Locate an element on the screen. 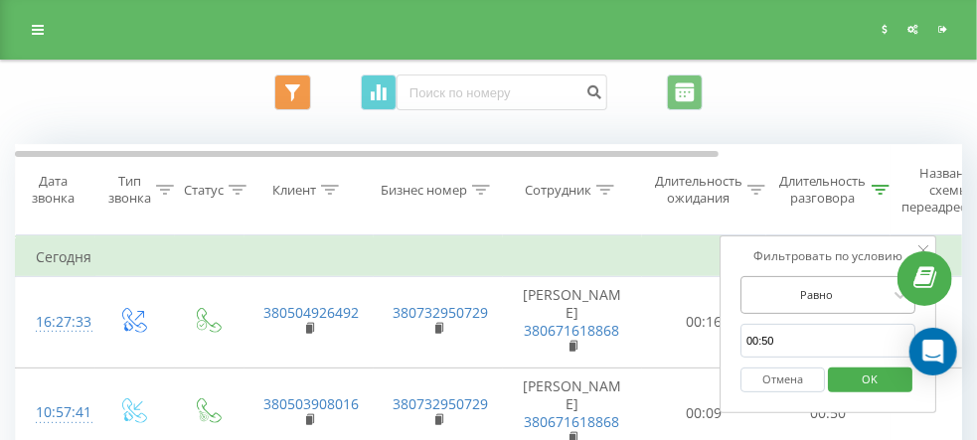 The width and height of the screenshot is (977, 440). div: 16:27:33 is located at coordinates (56, 322).